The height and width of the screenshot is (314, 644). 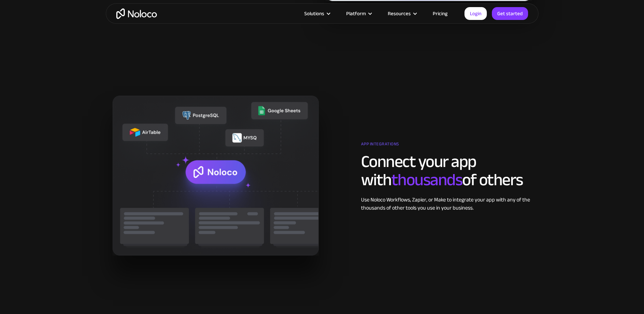 What do you see at coordinates (427, 180) in the screenshot?
I see `span: thousands` at bounding box center [427, 180].